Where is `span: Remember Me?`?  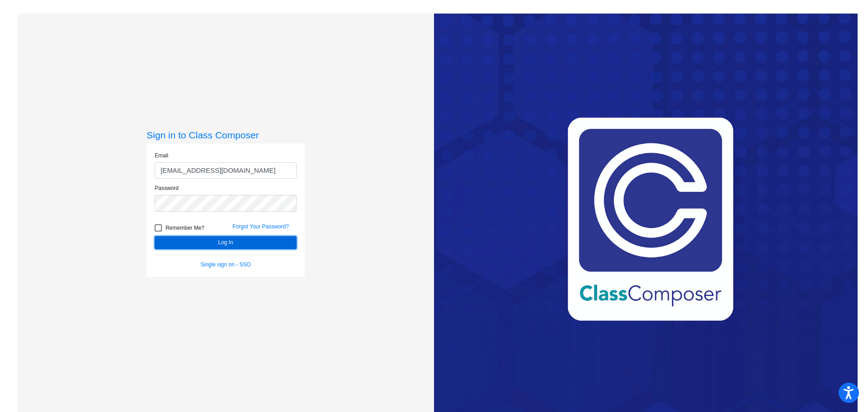
span: Remember Me? is located at coordinates (185, 228).